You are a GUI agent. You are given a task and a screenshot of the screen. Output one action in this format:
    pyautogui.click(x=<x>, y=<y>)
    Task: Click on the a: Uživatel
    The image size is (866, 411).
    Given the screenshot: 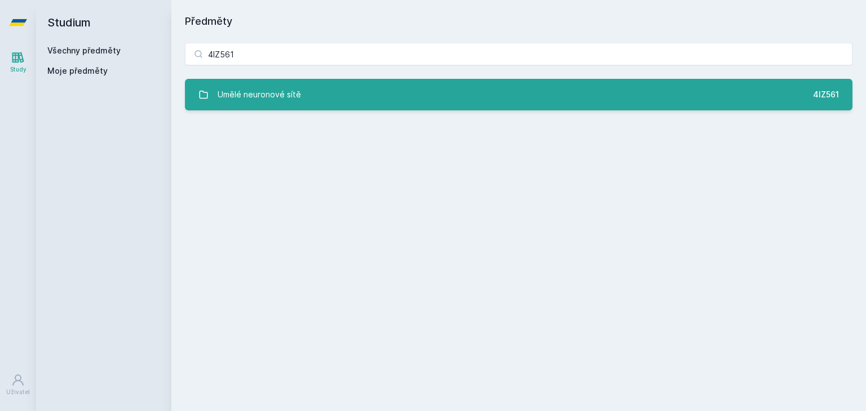 What is the action you would take?
    pyautogui.click(x=18, y=385)
    